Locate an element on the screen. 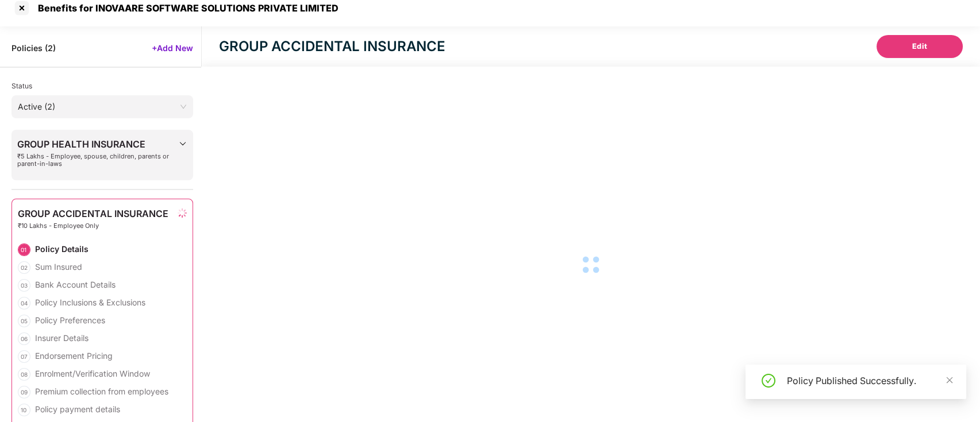 The height and width of the screenshot is (422, 980). div: GROUP ACCIDENTAL INSURANCE is located at coordinates (332, 46).